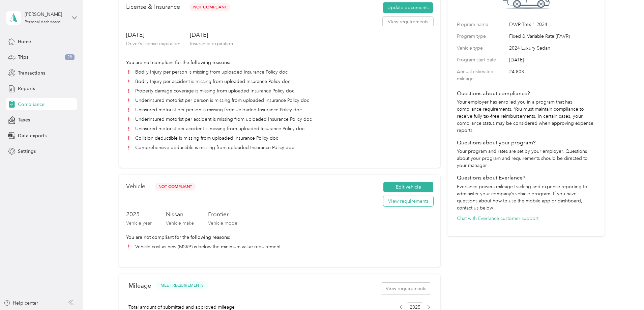 This screenshot has height=310, width=644. I want to click on button: Help center, so click(21, 303).